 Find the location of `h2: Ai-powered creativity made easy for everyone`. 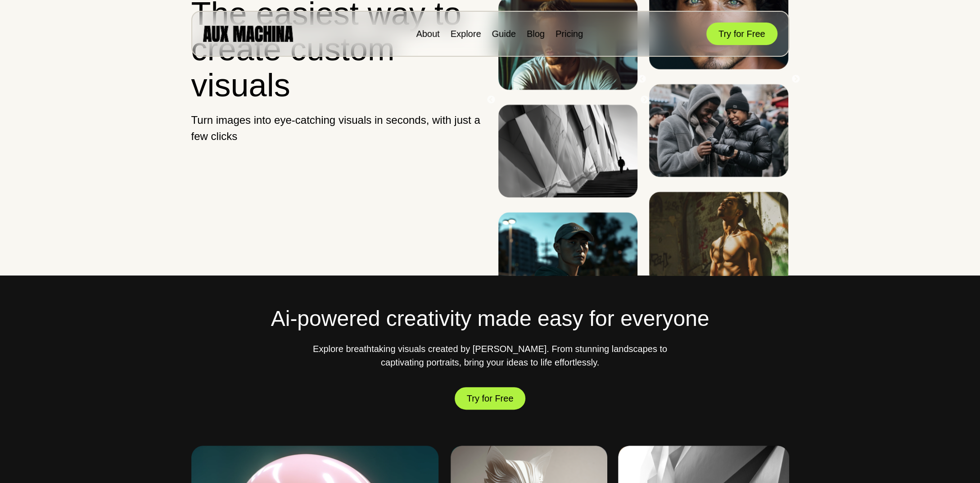

h2: Ai-powered creativity made easy for everyone is located at coordinates (490, 319).